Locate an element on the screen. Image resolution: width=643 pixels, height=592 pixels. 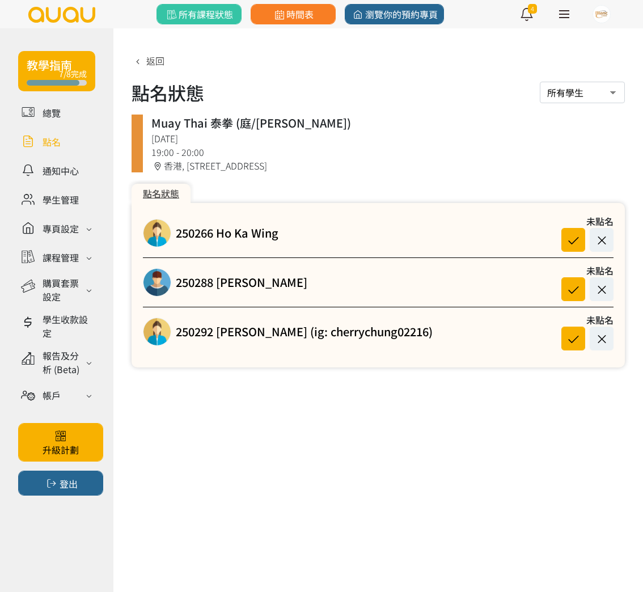
img: logo.svg is located at coordinates (62, 15).